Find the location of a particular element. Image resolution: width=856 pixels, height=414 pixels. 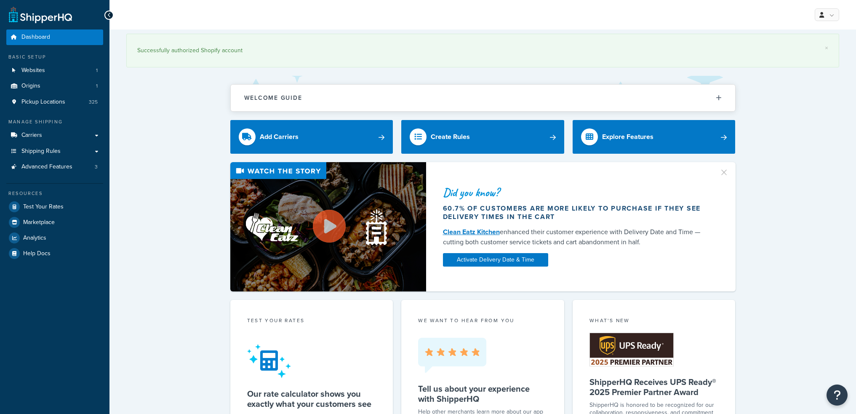

li: Help Docs is located at coordinates (55, 253).